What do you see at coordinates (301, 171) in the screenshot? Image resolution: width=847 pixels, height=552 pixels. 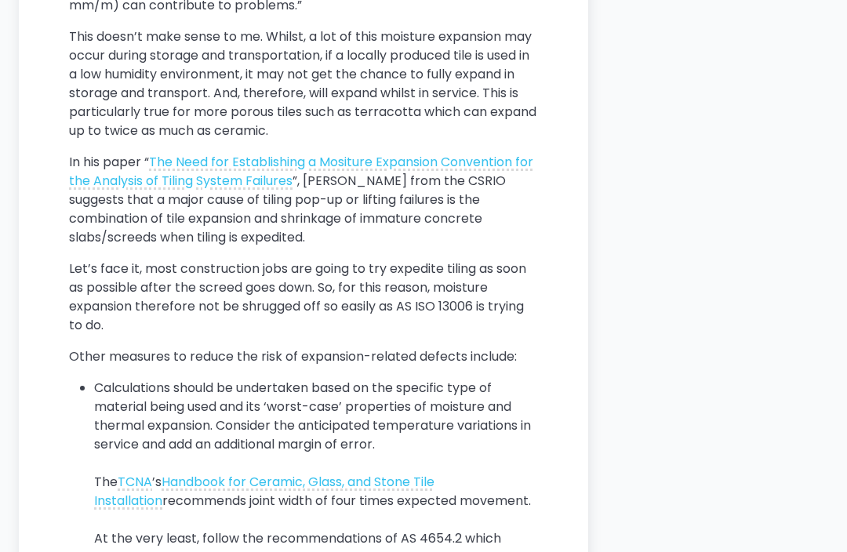 I see `a: The Need for Establishing a Mositure Expansion Convention for the Analysis of Tiling System Failures` at bounding box center [301, 171].